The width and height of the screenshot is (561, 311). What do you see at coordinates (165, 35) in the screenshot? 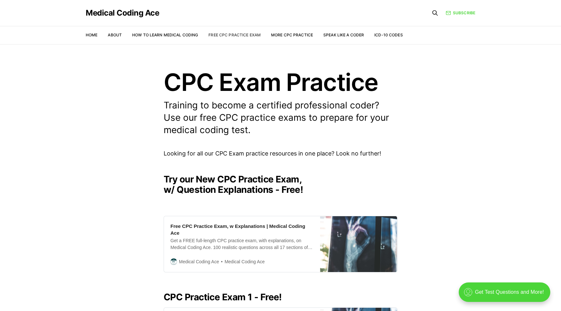
I see `a: How to Learn Medical Coding` at bounding box center [165, 35].